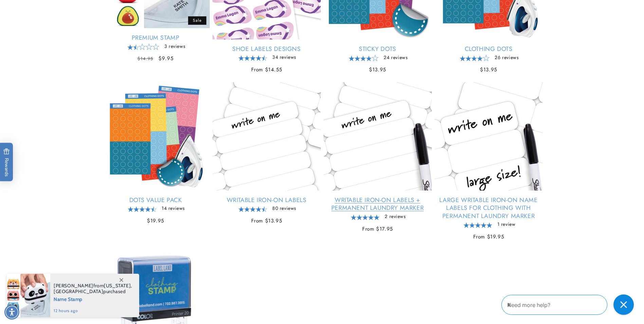  What do you see at coordinates (489, 49) in the screenshot?
I see `a: Clothing Dots` at bounding box center [489, 49].